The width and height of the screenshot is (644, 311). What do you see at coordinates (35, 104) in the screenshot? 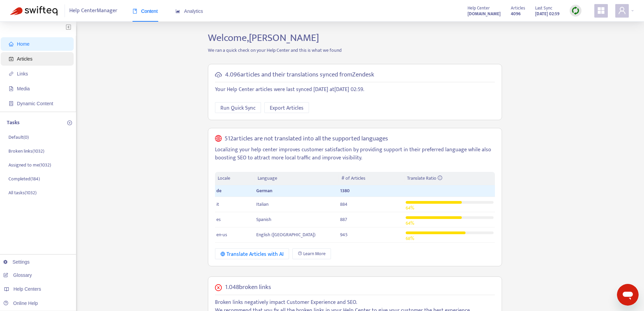
I see `span: Dynamic Content` at bounding box center [35, 104].